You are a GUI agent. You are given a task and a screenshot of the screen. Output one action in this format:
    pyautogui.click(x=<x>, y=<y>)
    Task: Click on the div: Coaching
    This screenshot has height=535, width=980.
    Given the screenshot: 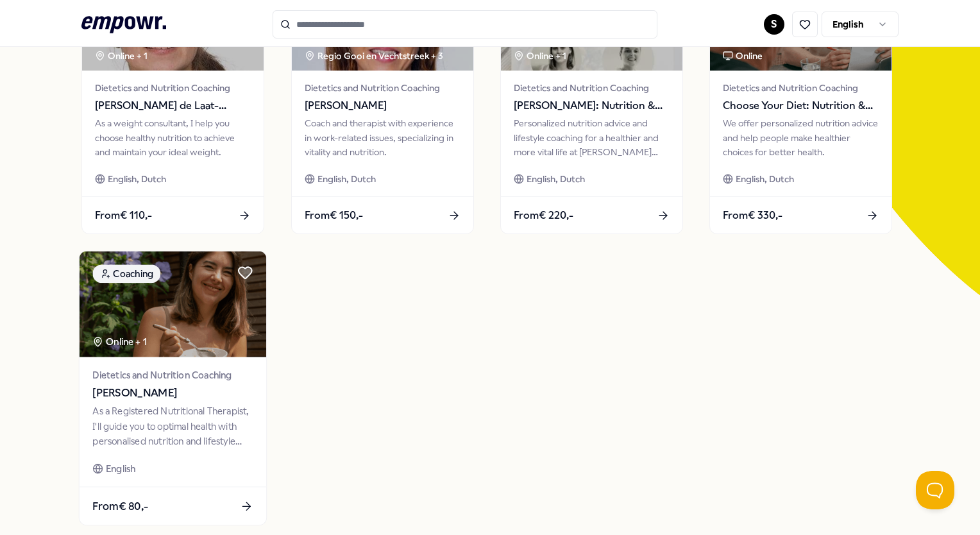 What is the action you would take?
    pyautogui.click(x=127, y=274)
    